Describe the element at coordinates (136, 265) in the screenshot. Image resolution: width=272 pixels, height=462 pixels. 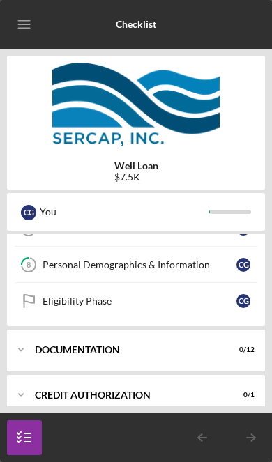
I see `a: 8Personal Demographics & InformationCG` at that location.